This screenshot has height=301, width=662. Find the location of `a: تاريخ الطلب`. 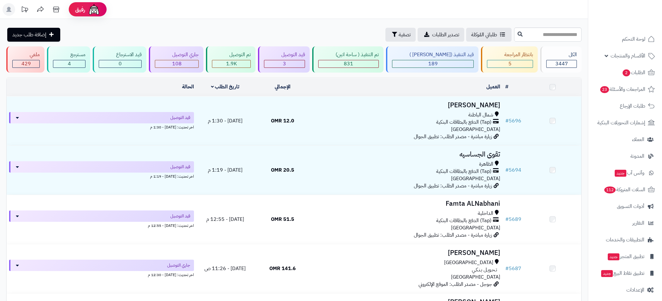

a: تاريخ الطلب is located at coordinates (225, 87).